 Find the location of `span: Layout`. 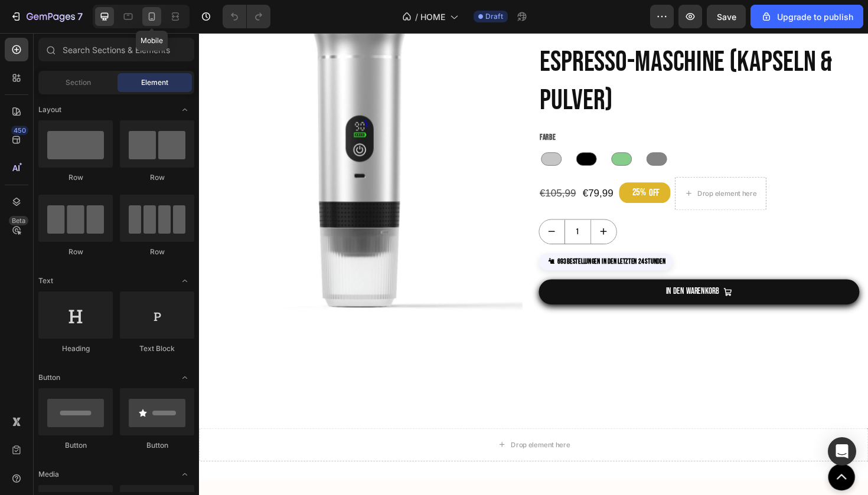

span: Layout is located at coordinates (50, 109).